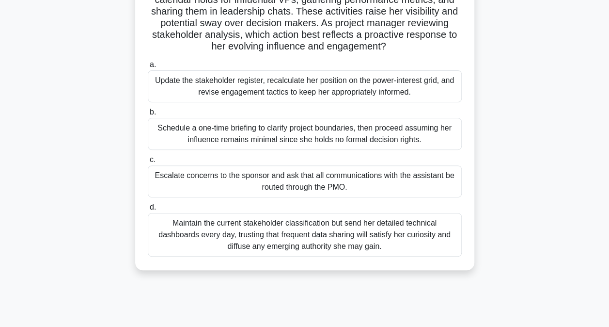  What do you see at coordinates (305, 86) in the screenshot?
I see `div: Update the stakeholder register, recalculate her position on the power-interest grid, and revise ...` at bounding box center [305, 86].